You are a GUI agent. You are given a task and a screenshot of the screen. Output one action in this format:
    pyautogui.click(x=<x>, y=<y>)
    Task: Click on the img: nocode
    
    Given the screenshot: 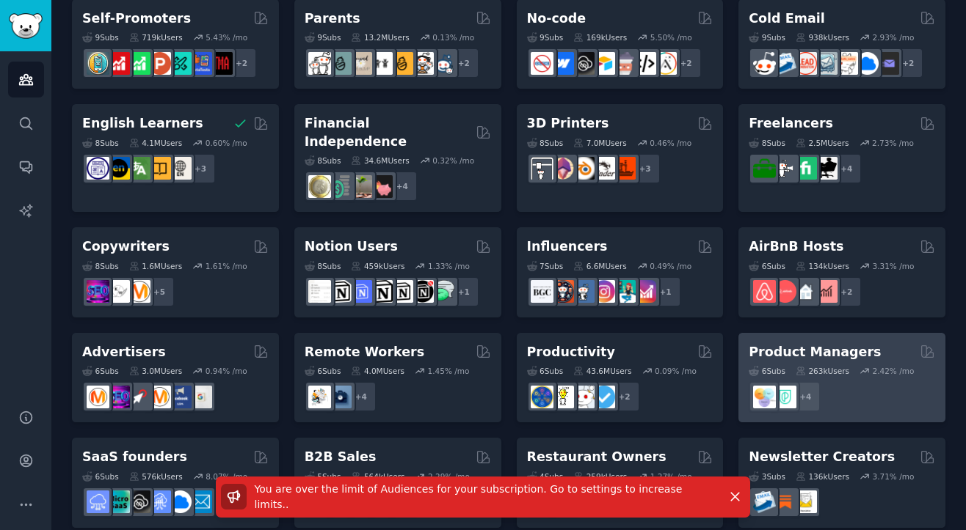 What is the action you would take?
    pyautogui.click(x=541, y=63)
    